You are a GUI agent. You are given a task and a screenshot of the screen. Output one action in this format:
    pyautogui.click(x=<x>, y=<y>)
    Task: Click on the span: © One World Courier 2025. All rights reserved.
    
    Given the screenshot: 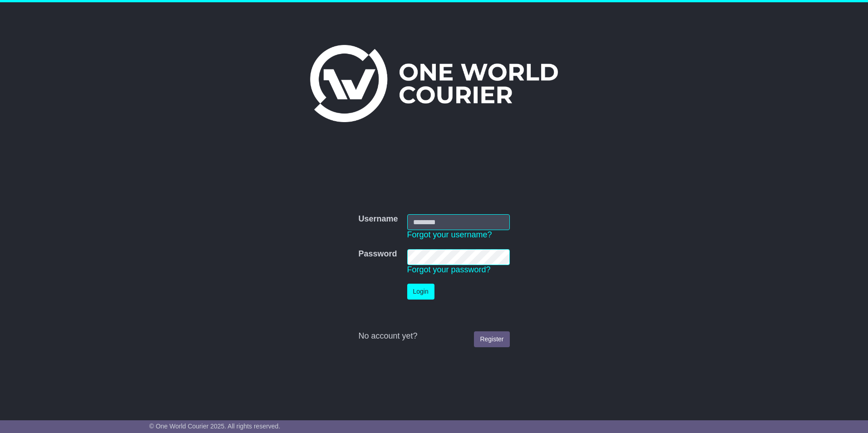 What is the action you would take?
    pyautogui.click(x=215, y=426)
    